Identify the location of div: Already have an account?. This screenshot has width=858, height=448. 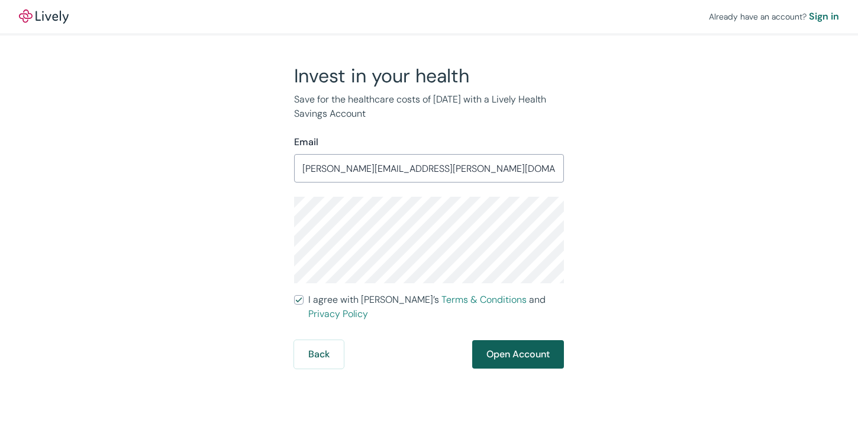
(774, 17).